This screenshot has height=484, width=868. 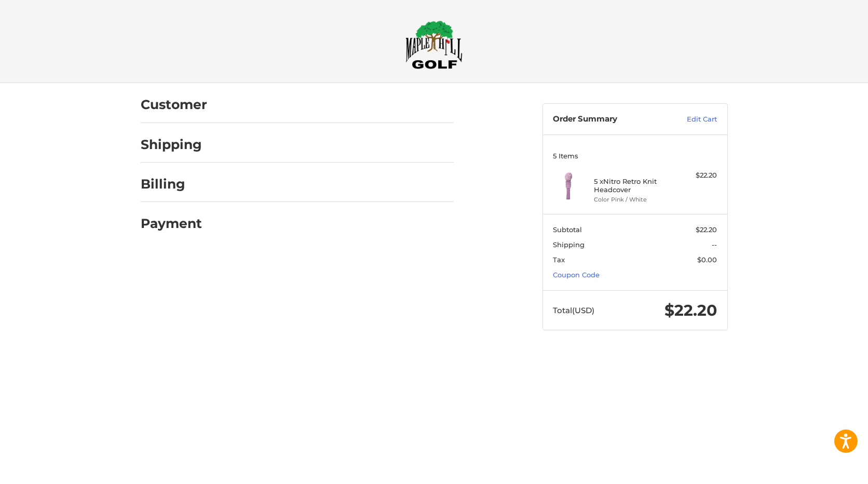 I want to click on span: Total (USD), so click(x=574, y=310).